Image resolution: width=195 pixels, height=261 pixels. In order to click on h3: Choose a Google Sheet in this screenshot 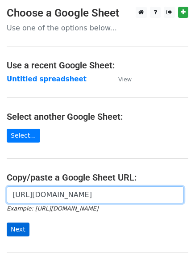, I will do `click(97, 13)`.